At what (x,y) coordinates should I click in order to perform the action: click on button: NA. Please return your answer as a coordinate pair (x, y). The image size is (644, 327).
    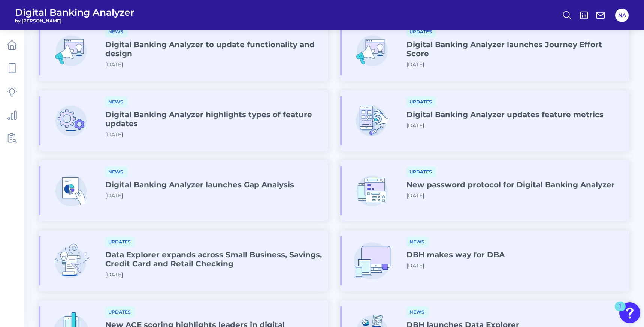
    Looking at the image, I should click on (622, 16).